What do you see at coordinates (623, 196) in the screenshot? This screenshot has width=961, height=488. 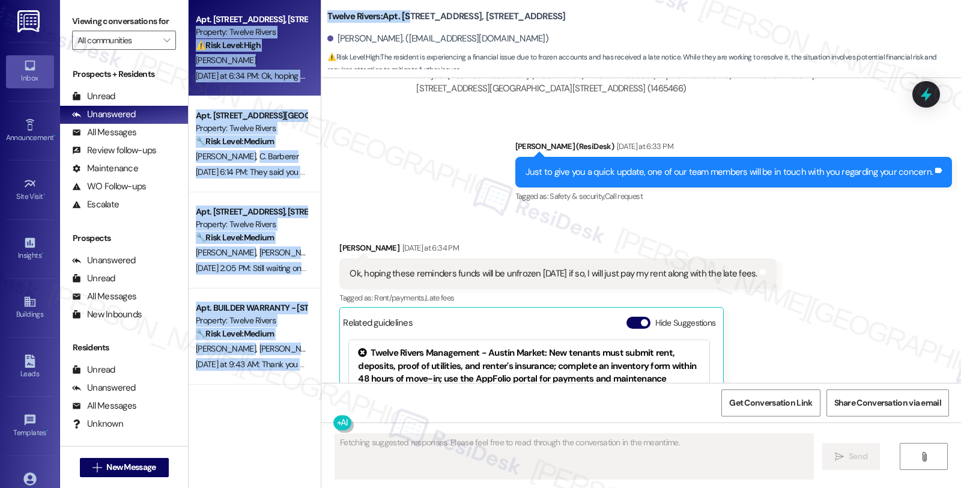 I see `span: Call request` at bounding box center [623, 196].